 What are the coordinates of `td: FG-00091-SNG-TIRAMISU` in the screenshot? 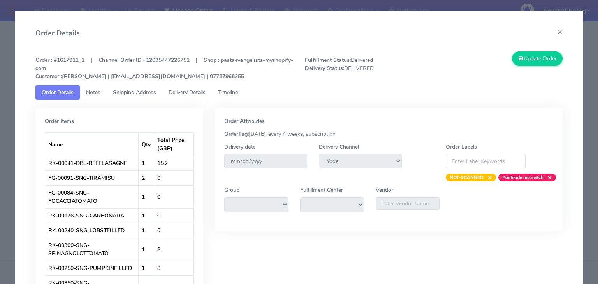 It's located at (92, 178).